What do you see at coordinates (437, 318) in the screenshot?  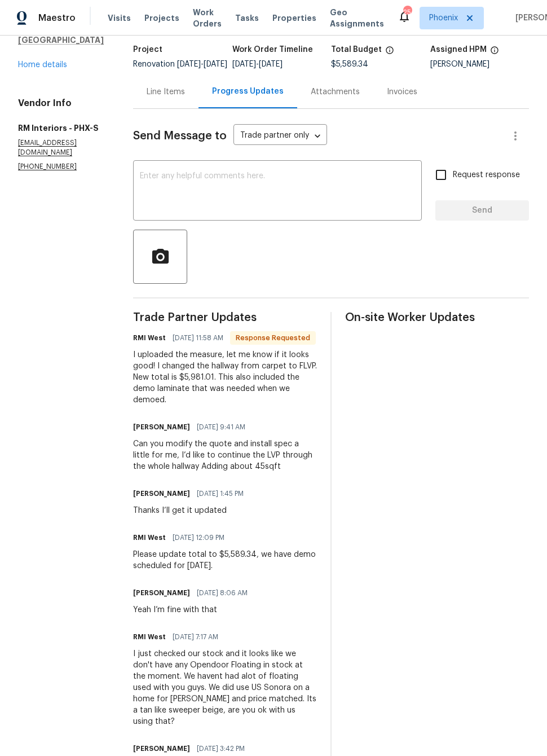 I see `span: On-site Worker Updates` at bounding box center [437, 318].